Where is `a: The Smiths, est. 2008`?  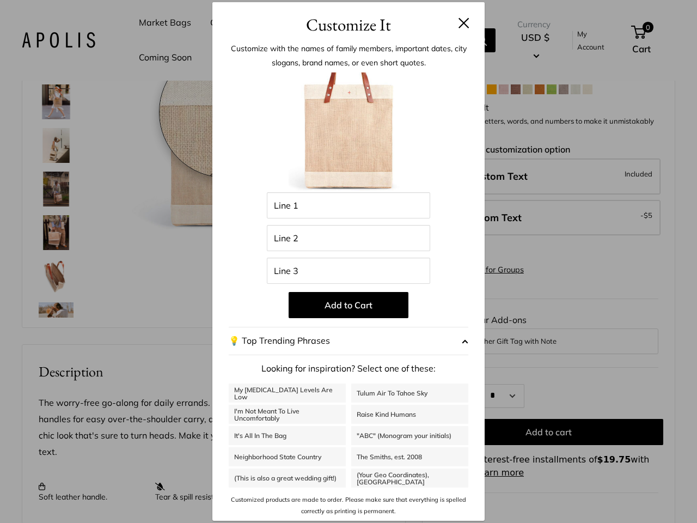
a: The Smiths, est. 2008 is located at coordinates (409, 456).